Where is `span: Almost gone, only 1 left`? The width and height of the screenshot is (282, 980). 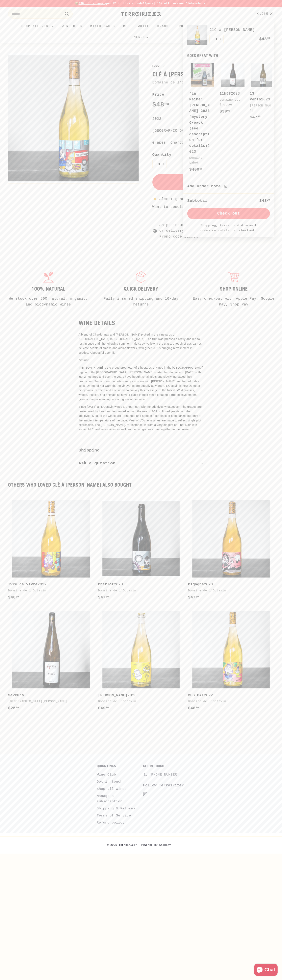
span: Almost gone, only 1 left is located at coordinates (186, 199).